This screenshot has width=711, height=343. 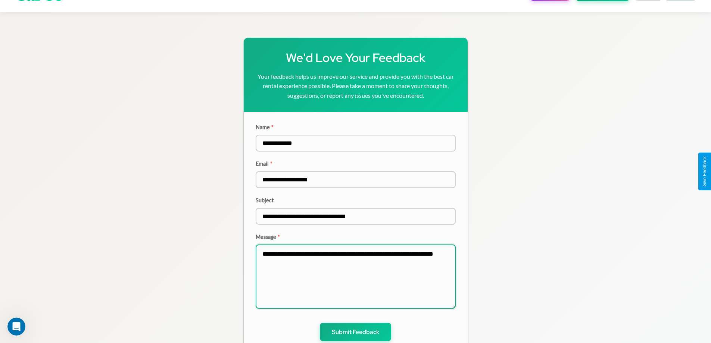 I want to click on label: Email, so click(x=356, y=164).